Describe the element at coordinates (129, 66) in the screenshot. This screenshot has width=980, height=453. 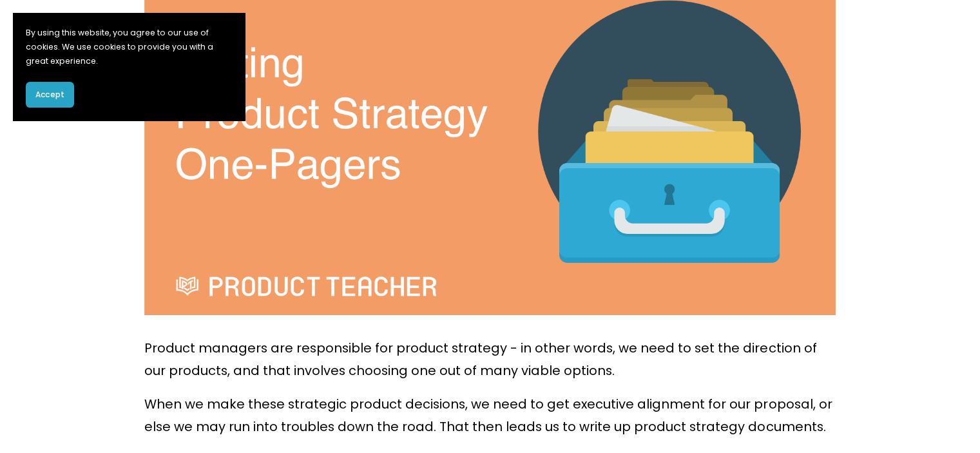
I see `section: Cookie banner` at that location.